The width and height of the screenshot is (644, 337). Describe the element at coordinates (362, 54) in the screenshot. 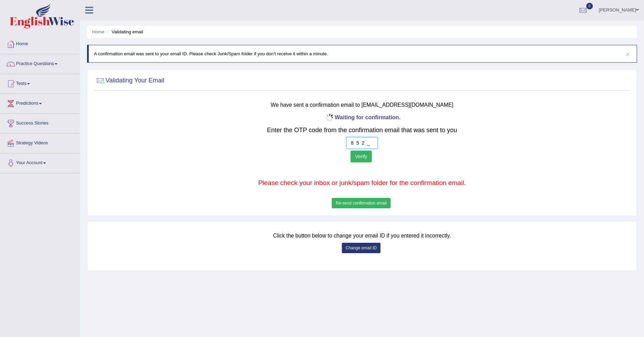

I see `div: A confirmation email was sent to your email ID. Please check Junk/Spam folder if you don’t receiv...` at that location.